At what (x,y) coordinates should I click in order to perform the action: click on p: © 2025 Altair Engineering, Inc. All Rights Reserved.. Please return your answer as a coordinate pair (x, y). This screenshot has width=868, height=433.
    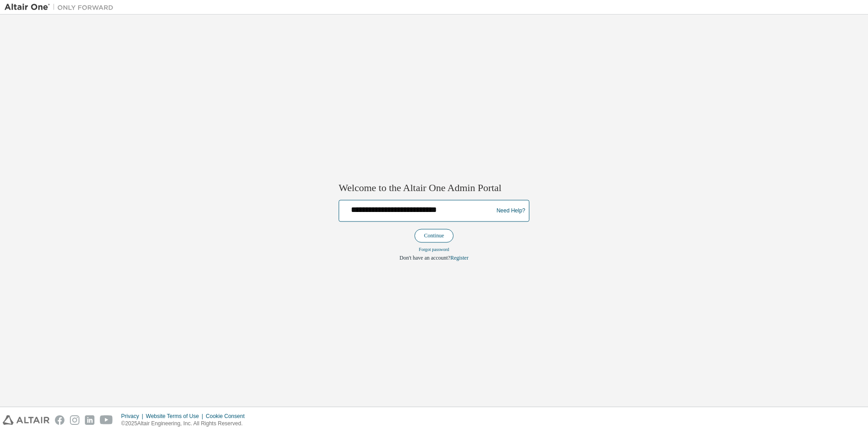
    Looking at the image, I should click on (186, 423).